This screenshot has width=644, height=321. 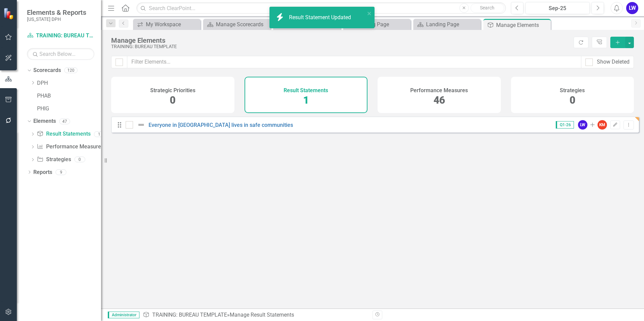 I want to click on h4: Strategies, so click(x=572, y=90).